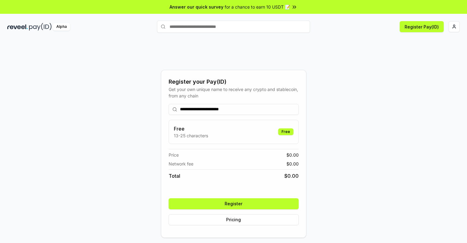  I want to click on img: pay_id, so click(40, 27).